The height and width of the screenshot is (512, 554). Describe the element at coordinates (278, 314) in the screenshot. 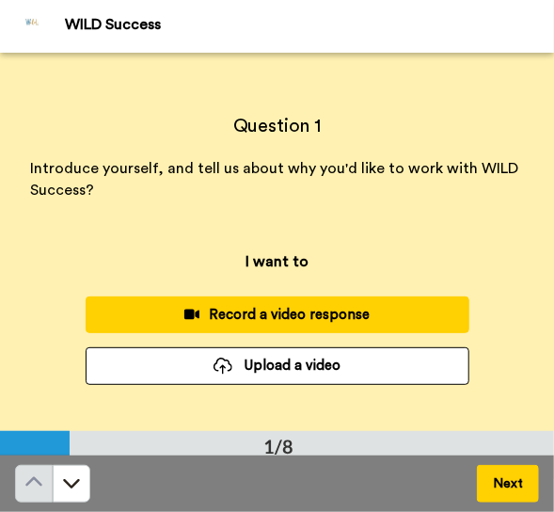

I see `div: Record a video response` at that location.